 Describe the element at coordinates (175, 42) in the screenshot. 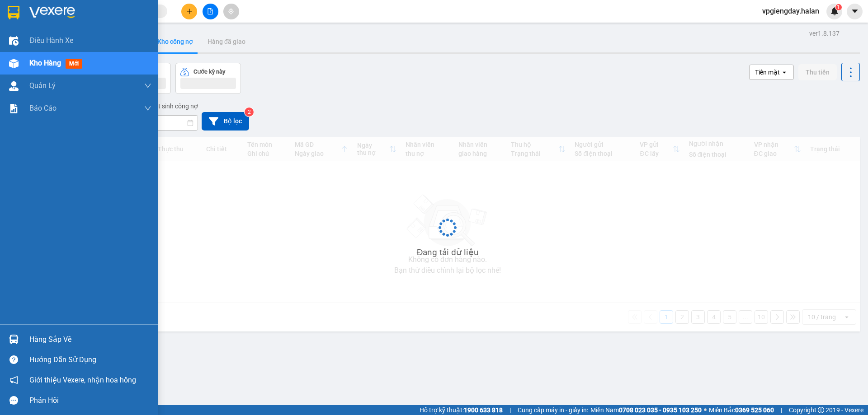

I see `button: Kho công nợ` at that location.